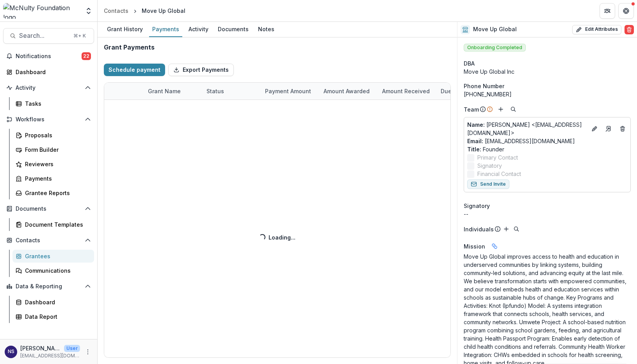 This screenshot has width=637, height=364. Describe the element at coordinates (48, 119) in the screenshot. I see `span: Workflows` at that location.